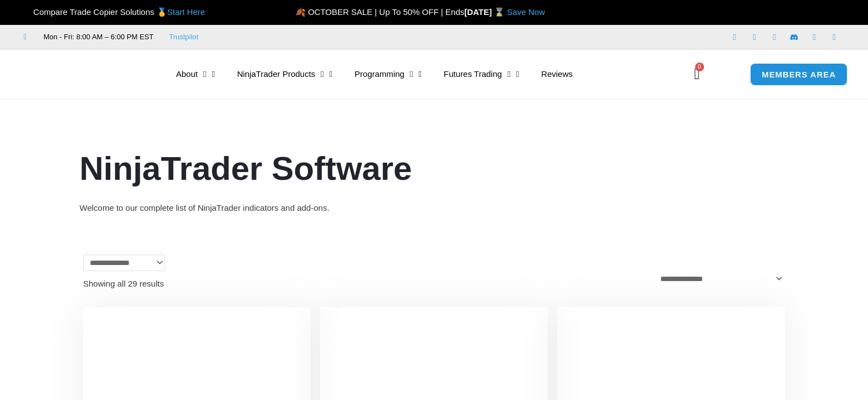 The height and width of the screenshot is (400, 868). I want to click on a: MEMBERS AREA, so click(799, 74).